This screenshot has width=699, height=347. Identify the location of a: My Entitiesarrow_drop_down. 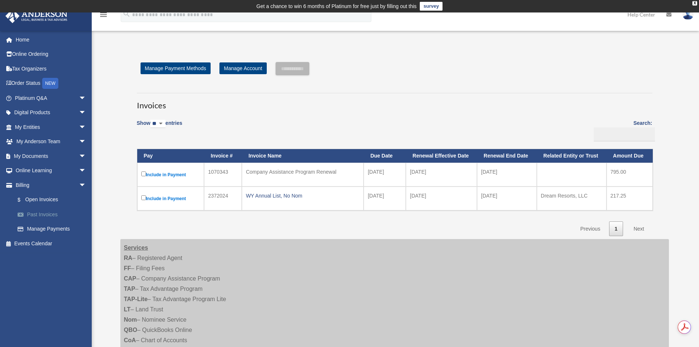
(51, 127).